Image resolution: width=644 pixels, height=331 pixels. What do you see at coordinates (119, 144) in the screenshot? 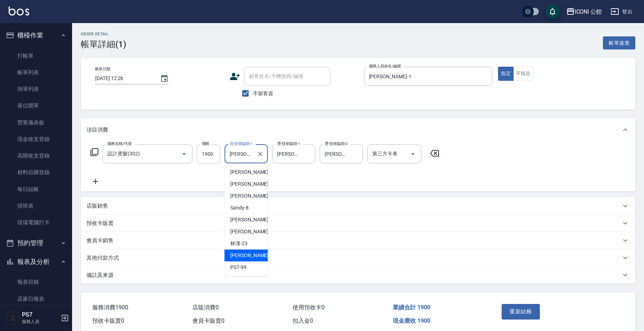
I see `label: 服務名稱/代號` at bounding box center [119, 144].